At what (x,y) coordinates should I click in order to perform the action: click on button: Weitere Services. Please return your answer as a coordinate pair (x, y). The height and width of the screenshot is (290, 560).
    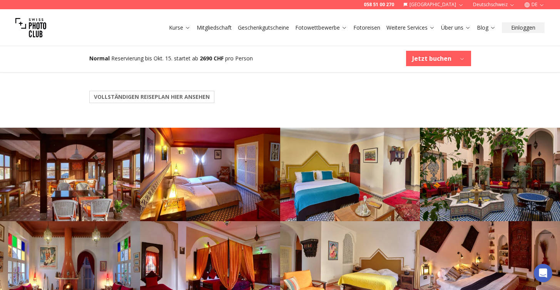
    Looking at the image, I should click on (411, 28).